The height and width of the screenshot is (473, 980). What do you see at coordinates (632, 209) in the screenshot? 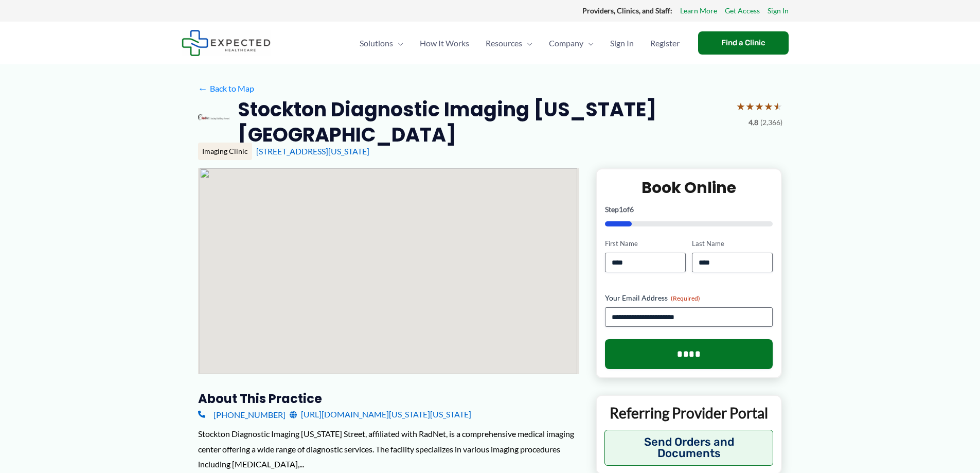
I see `span: 6` at bounding box center [632, 209].